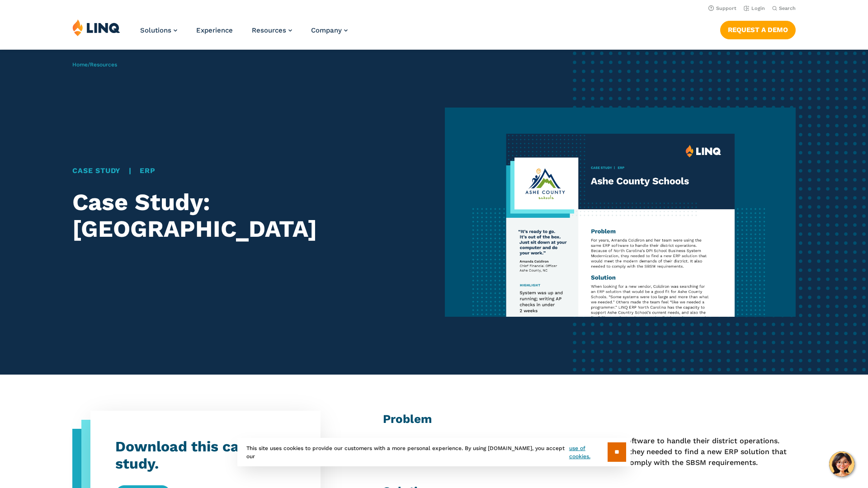 The image size is (868, 488). I want to click on span: Solutions, so click(155, 31).